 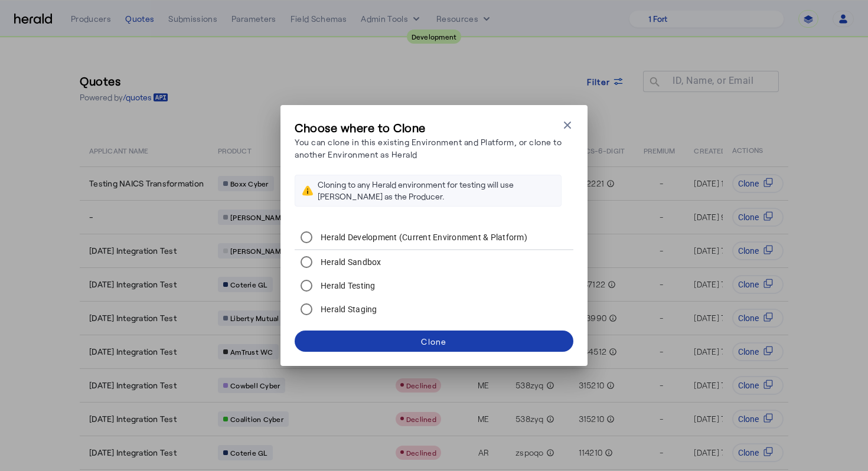 What do you see at coordinates (423, 237) in the screenshot?
I see `label: Herald Development (Current Environment & Platform)` at bounding box center [423, 237].